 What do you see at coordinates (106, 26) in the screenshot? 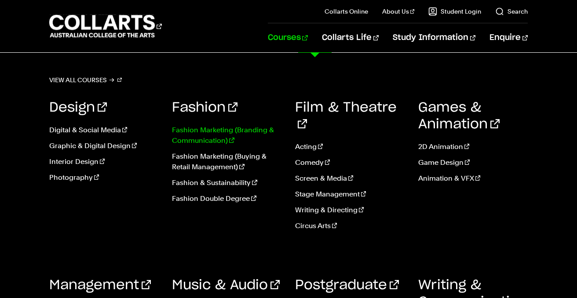
I see `div: Go to homepage` at bounding box center [106, 26].